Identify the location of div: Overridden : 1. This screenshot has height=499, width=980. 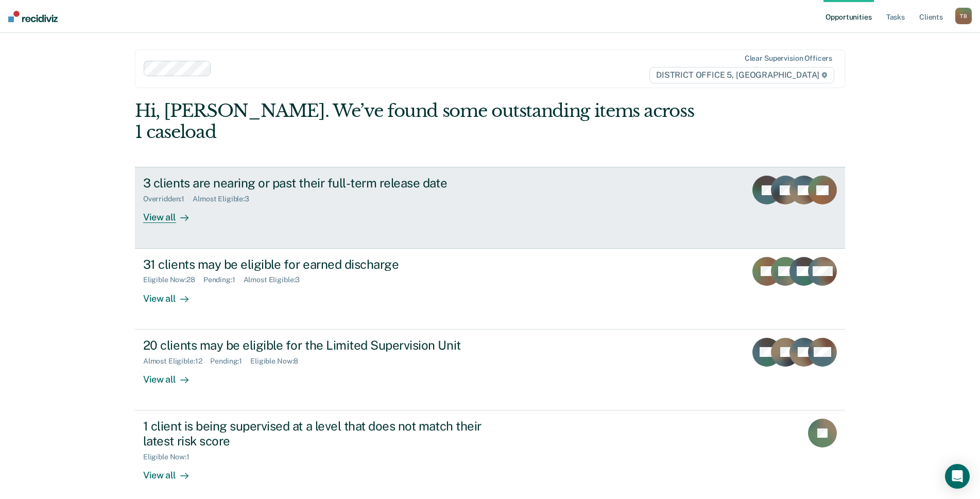
(168, 199).